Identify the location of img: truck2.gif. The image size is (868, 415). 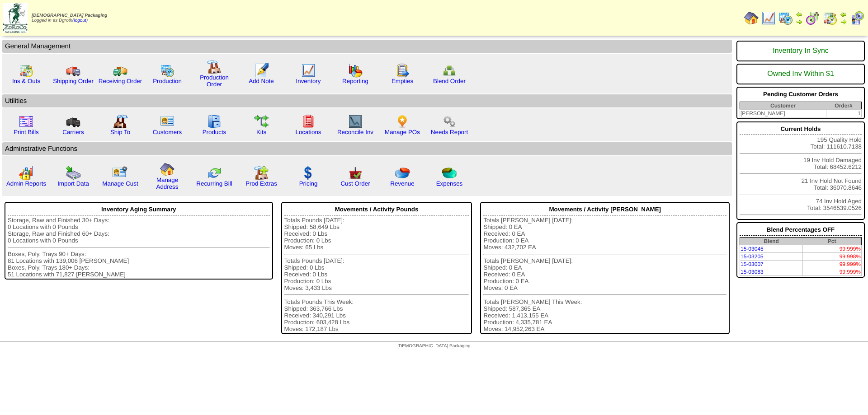
(120, 70).